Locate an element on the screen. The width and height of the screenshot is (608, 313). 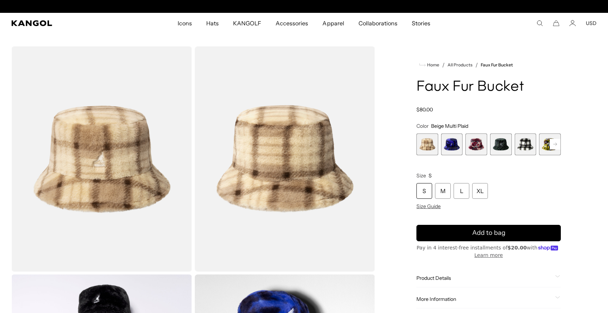
div: M is located at coordinates (443, 191).